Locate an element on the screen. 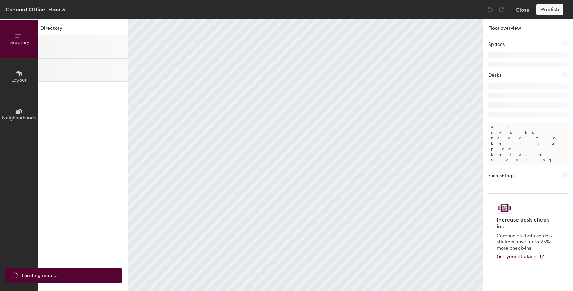  p: All desks need to be in a pod before saving is located at coordinates (528, 144).